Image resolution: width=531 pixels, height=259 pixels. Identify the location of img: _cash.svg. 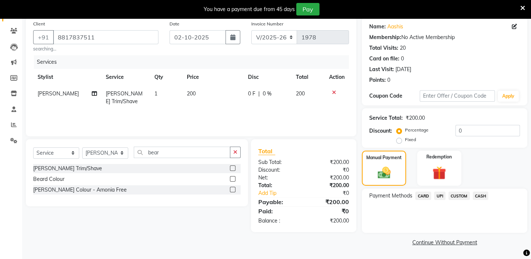
(384, 173).